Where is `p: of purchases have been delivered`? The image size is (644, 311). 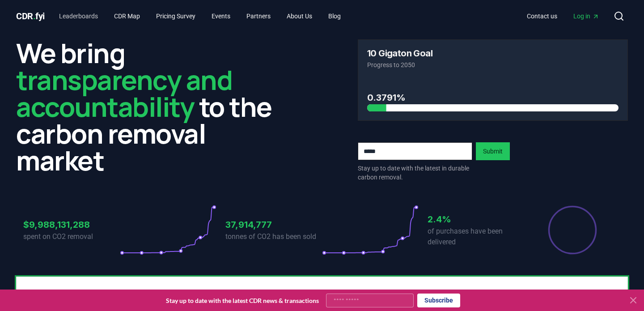
p: of purchases have been delivered is located at coordinates (476, 237).